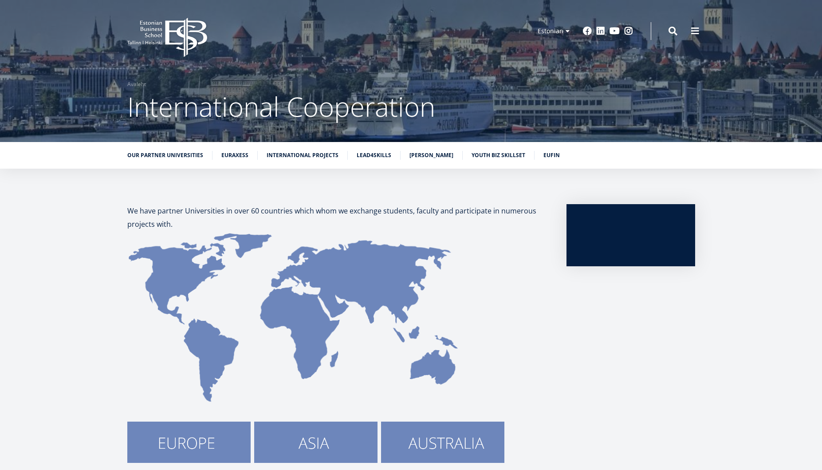 The height and width of the screenshot is (470, 822). I want to click on a: Our partner universities, so click(165, 155).